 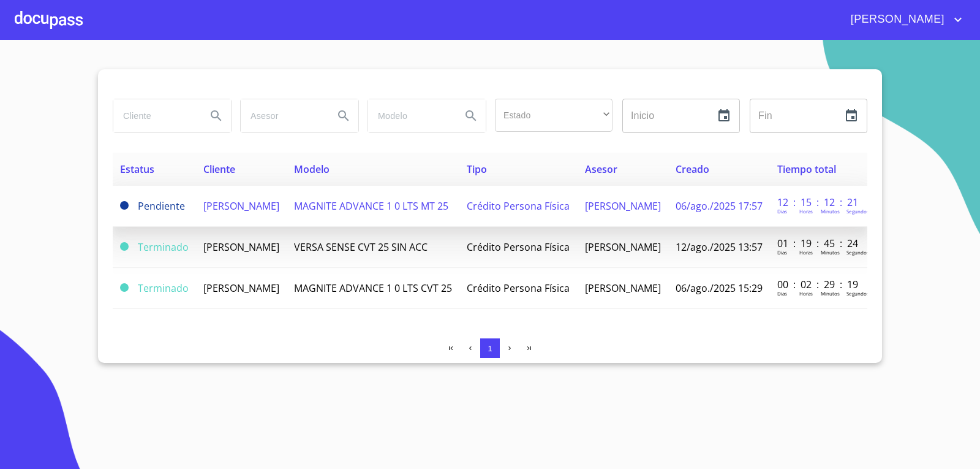 I want to click on span: 12/ago./2025 13:57, so click(x=720, y=247).